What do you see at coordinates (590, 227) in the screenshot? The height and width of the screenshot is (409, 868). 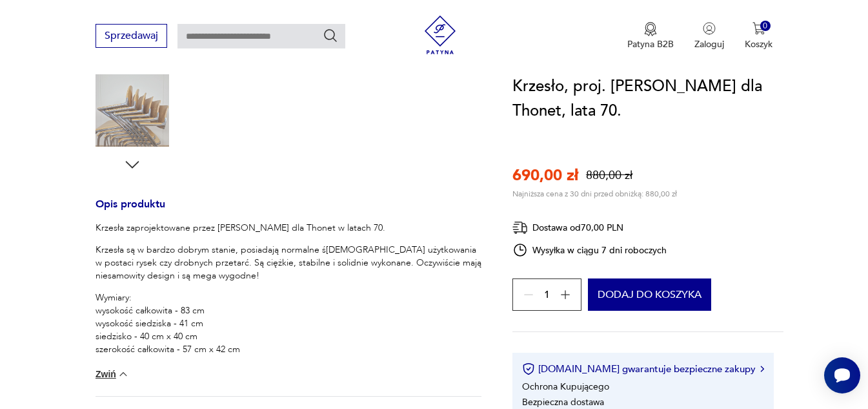 I see `div: Dostawa od 70,00 PLN` at bounding box center [590, 227].